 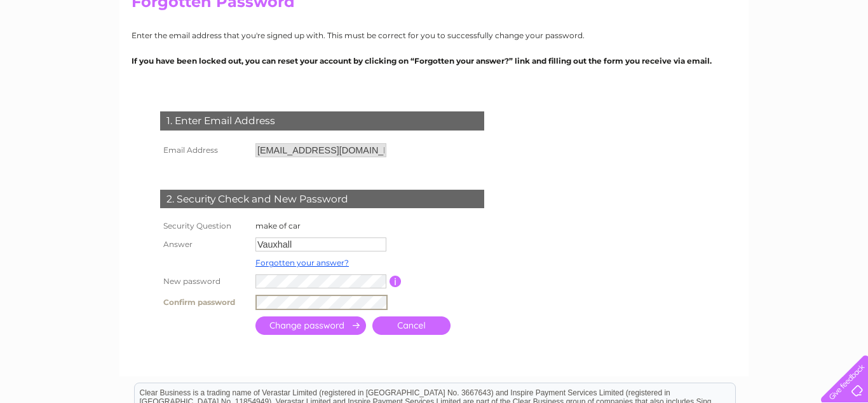 I want to click on p: If you have been locked out, you can reset your account by clicking on “Forgotten your answer?” l..., so click(x=434, y=60).